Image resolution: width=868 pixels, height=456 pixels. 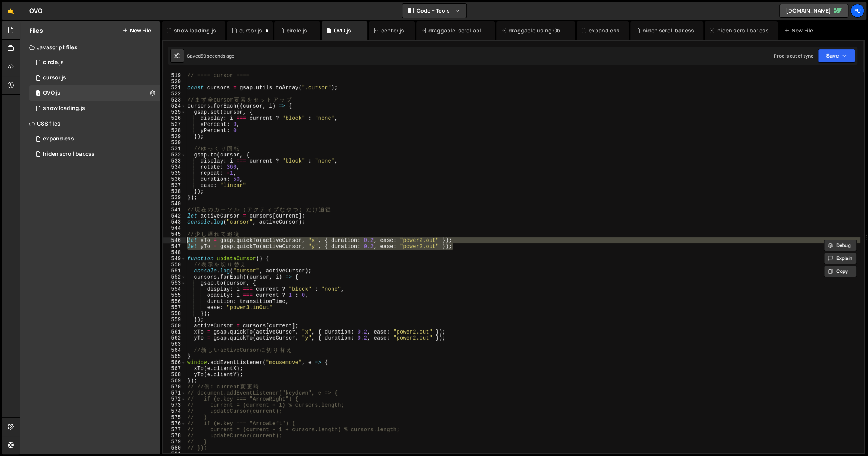 What do you see at coordinates (174, 100) in the screenshot?
I see `div: 523` at bounding box center [174, 100].